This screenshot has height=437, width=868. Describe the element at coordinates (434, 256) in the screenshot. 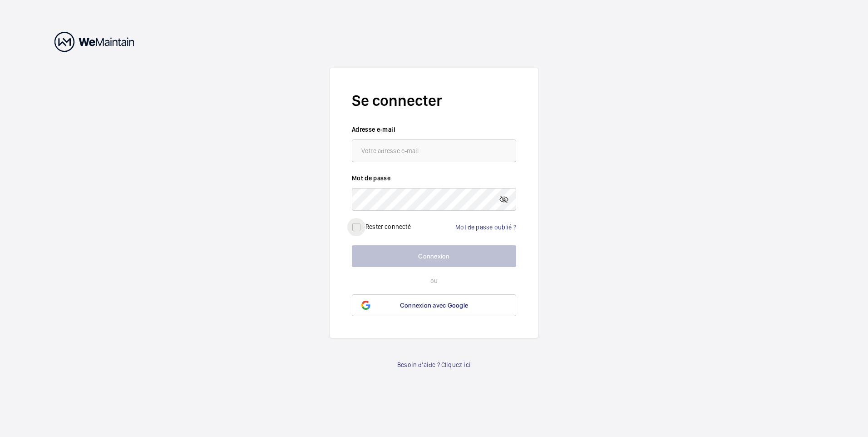

I see `button: Connexion` at that location.